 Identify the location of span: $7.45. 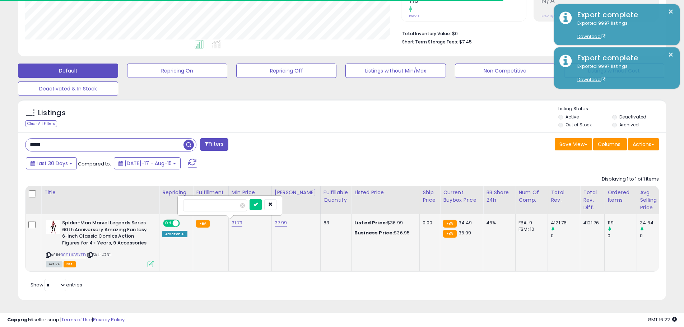
(466, 42).